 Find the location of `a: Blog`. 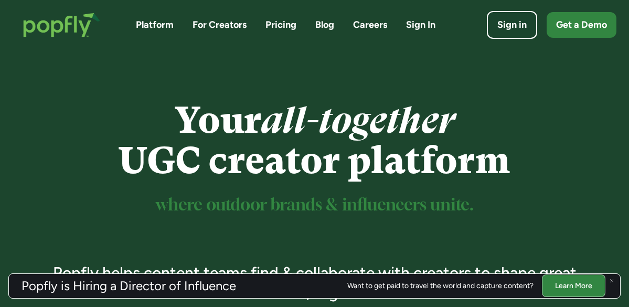

a: Blog is located at coordinates (325, 25).